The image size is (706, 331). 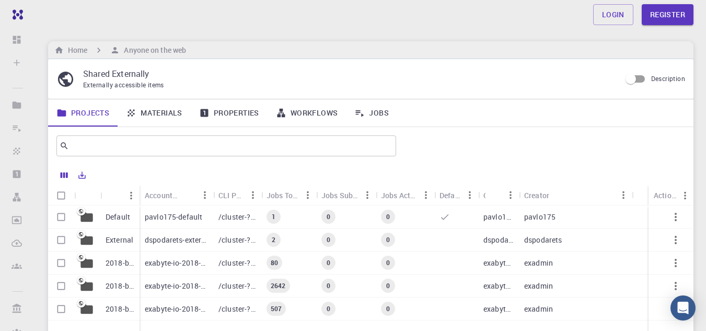 I want to click on div: Icon, so click(x=87, y=195).